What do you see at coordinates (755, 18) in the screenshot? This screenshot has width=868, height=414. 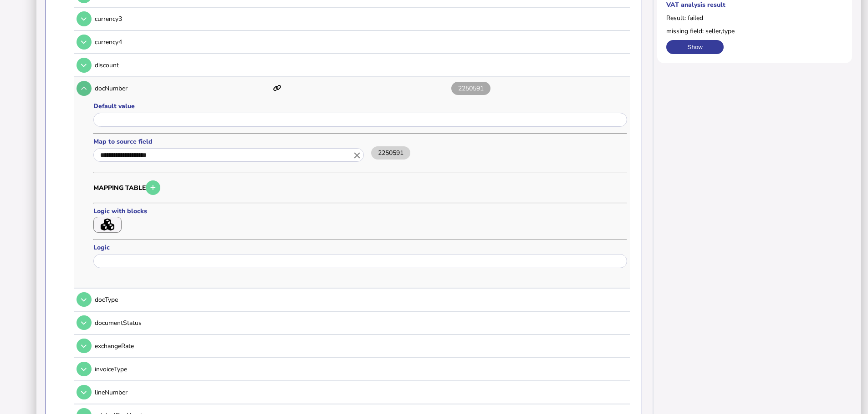 I see `label: Result: failed` at bounding box center [755, 18].